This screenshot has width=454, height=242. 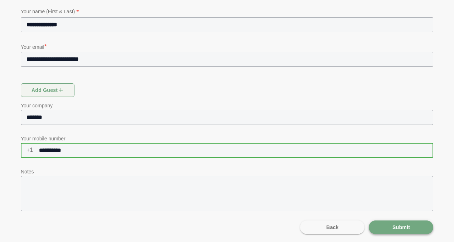 I want to click on span: +1, so click(x=27, y=150).